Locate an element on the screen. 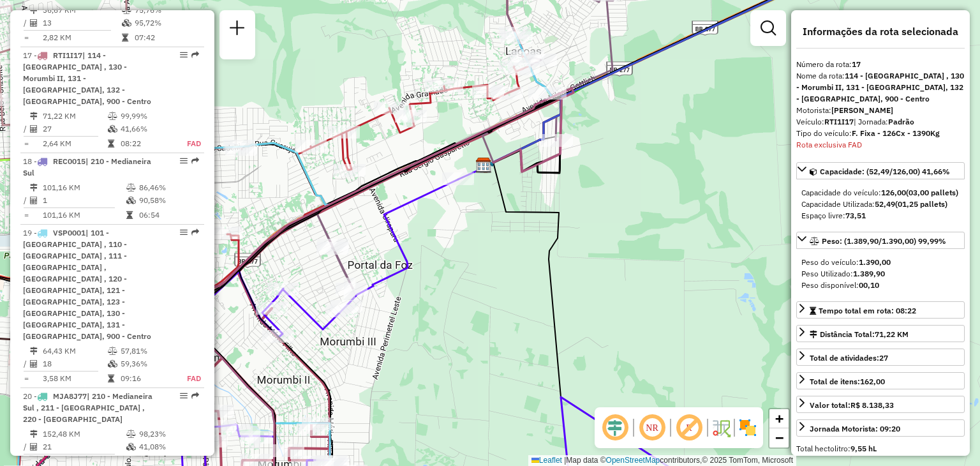 The width and height of the screenshot is (980, 466). img: CDD Foz do Iguaçu is located at coordinates (484, 165).